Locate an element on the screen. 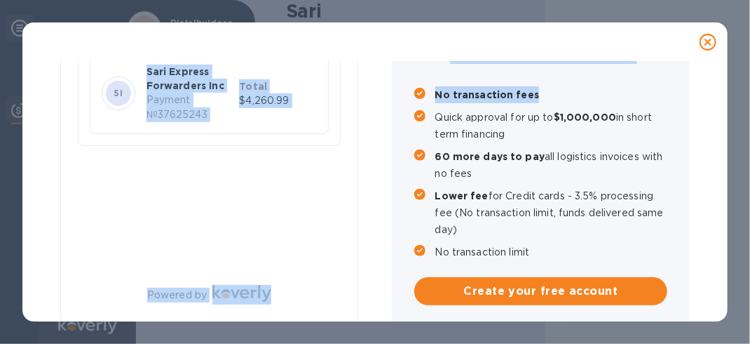  p: all logistics invoices with no fees is located at coordinates (552, 165).